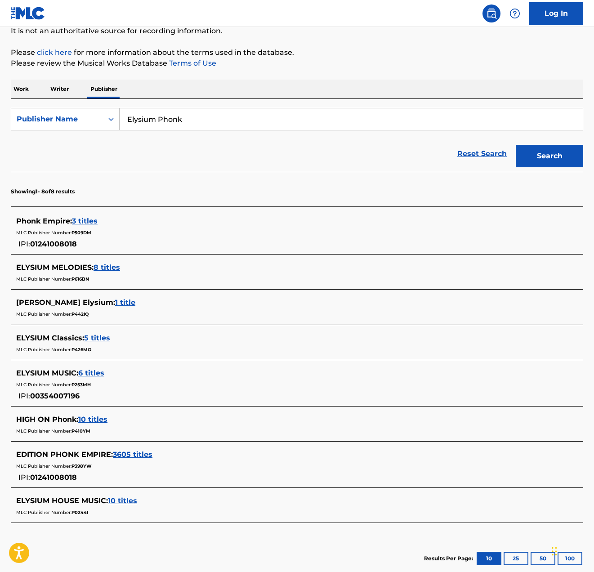 This screenshot has width=594, height=572. Describe the element at coordinates (81, 384) in the screenshot. I see `span: P253MH` at that location.